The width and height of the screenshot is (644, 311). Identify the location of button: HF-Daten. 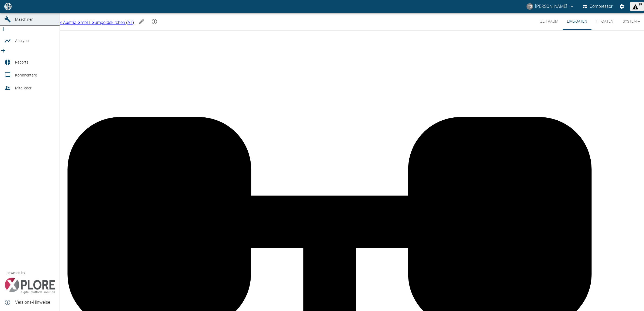
(605, 21).